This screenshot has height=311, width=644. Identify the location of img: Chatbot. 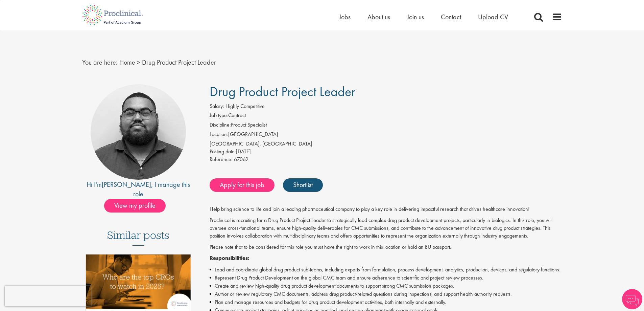
(632, 299).